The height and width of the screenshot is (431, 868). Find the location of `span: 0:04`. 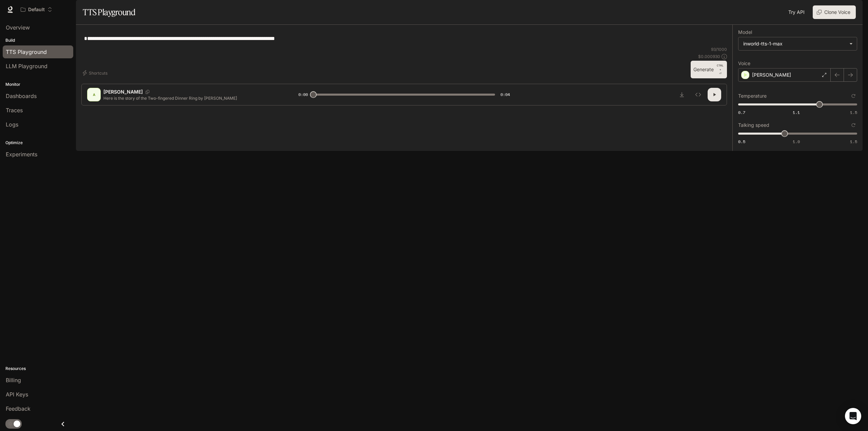

span: 0:04 is located at coordinates (505, 95).